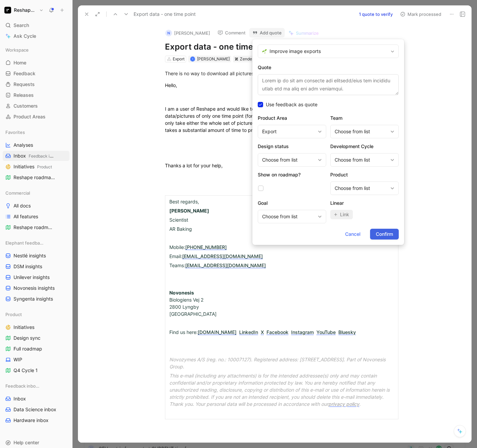 This screenshot has height=448, width=477. Describe the element at coordinates (344, 215) in the screenshot. I see `span: Link` at that location.